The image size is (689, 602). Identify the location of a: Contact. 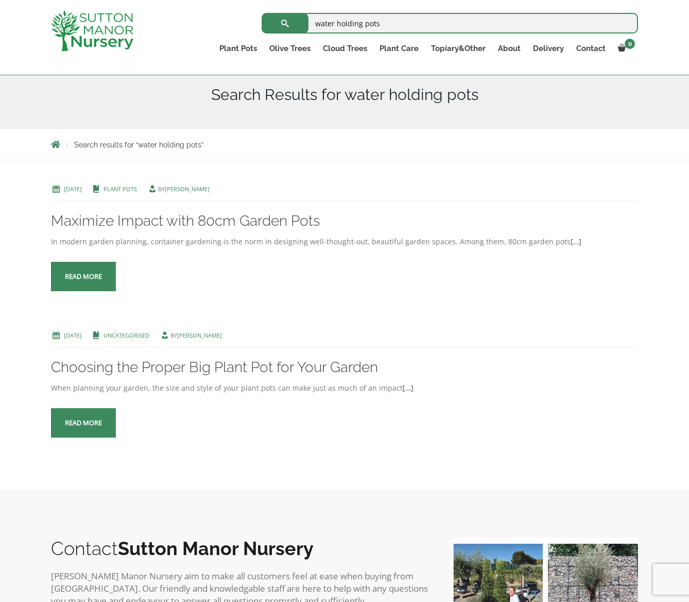
(591, 48).